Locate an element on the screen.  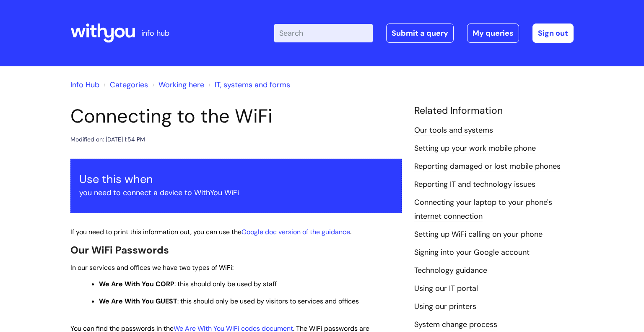
strong: We Are With You GUEST is located at coordinates (138, 301).